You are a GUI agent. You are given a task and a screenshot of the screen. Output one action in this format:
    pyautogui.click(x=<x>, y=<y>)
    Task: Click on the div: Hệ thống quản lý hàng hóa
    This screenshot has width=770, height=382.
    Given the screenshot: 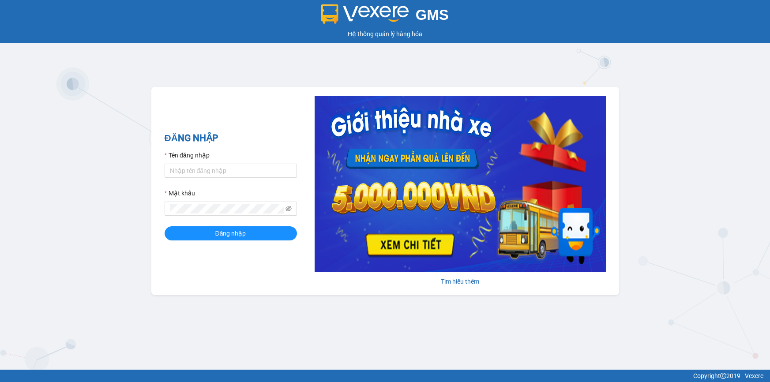 What is the action you would take?
    pyautogui.click(x=385, y=34)
    